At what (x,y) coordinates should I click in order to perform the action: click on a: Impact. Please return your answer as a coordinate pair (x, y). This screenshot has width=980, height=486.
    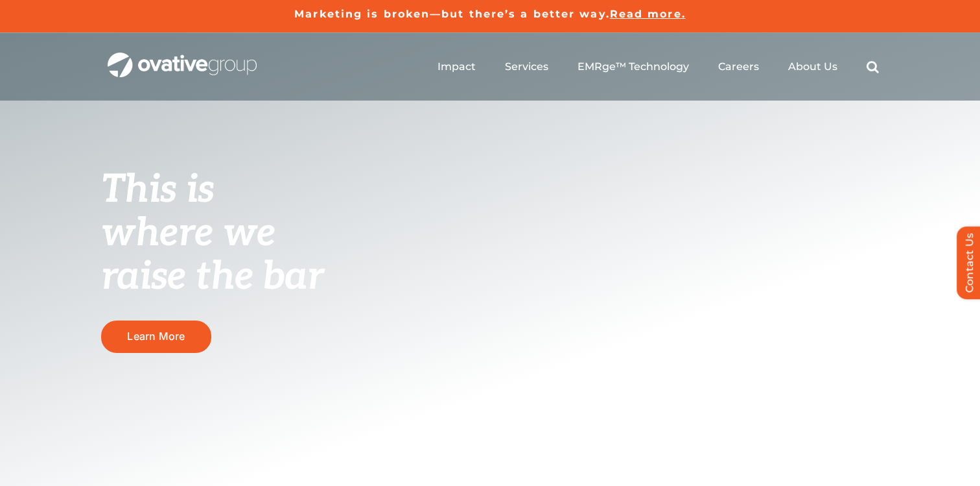
    Looking at the image, I should click on (456, 67).